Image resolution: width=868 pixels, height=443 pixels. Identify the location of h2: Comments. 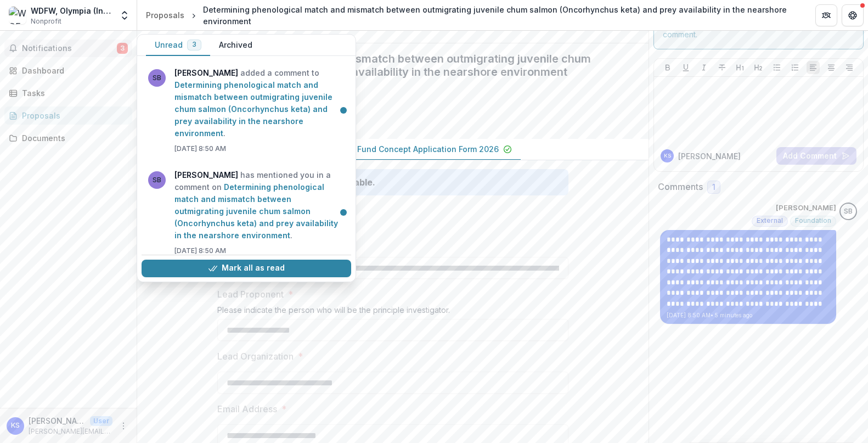
(681, 186).